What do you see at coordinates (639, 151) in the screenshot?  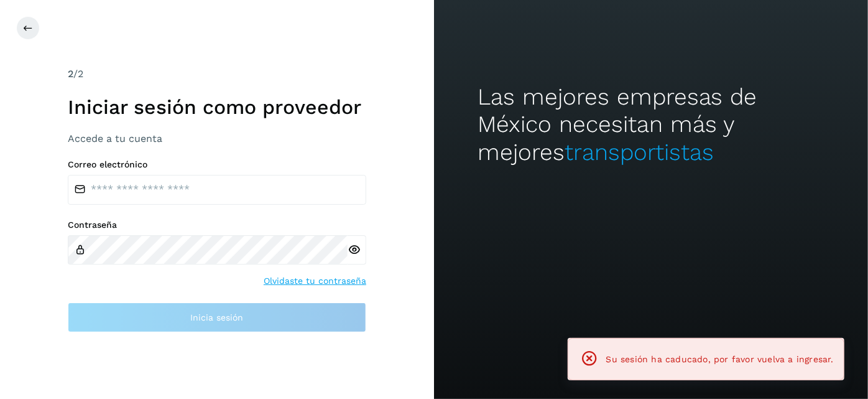 I see `span: transportistas` at bounding box center [639, 151].